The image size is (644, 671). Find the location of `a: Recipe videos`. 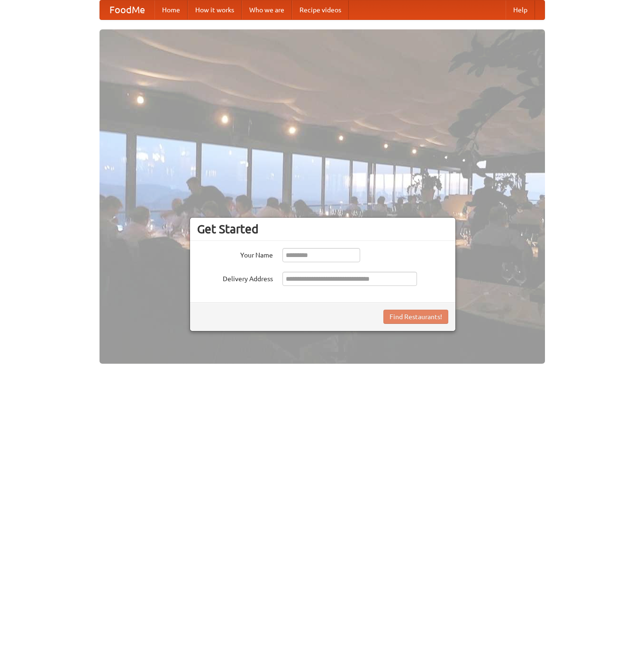

a: Recipe videos is located at coordinates (321, 10).